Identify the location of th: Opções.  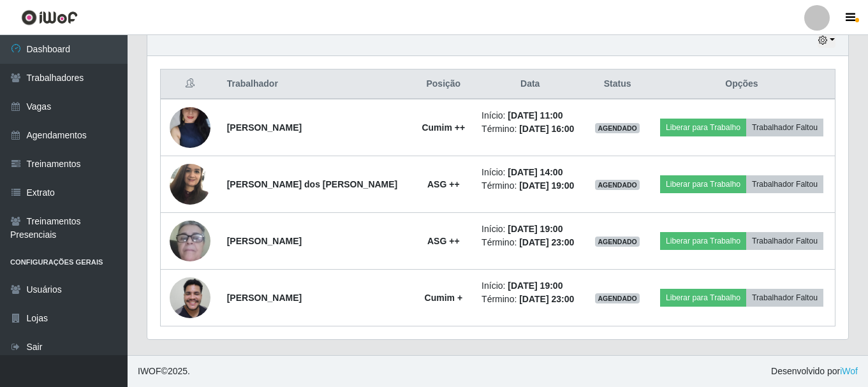
(741, 84).